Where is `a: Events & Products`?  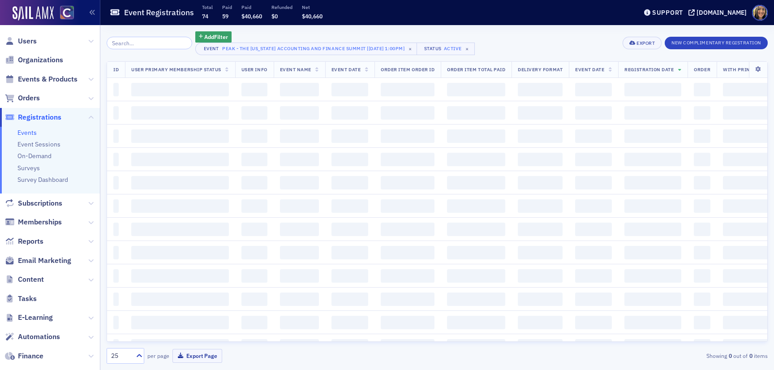 a: Events & Products is located at coordinates (41, 79).